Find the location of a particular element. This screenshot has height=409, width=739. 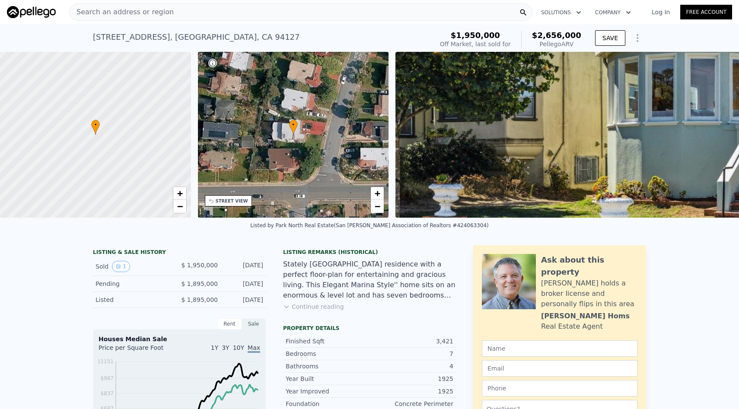

div: LISTING & SALE HISTORY is located at coordinates (179, 253).